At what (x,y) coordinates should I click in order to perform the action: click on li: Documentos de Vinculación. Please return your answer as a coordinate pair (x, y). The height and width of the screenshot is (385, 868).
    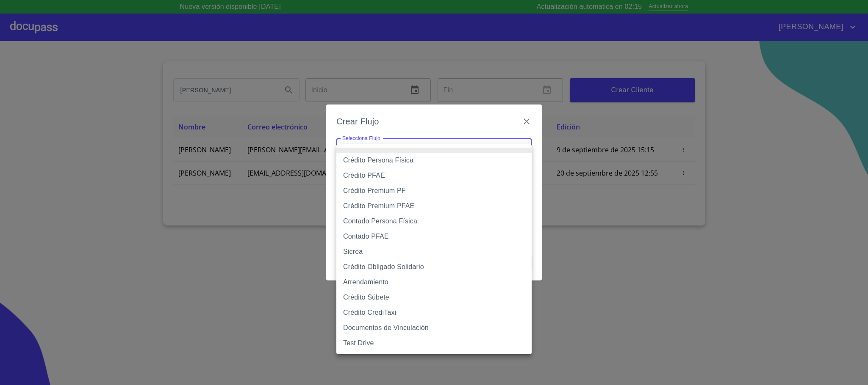
    Looking at the image, I should click on (434, 328).